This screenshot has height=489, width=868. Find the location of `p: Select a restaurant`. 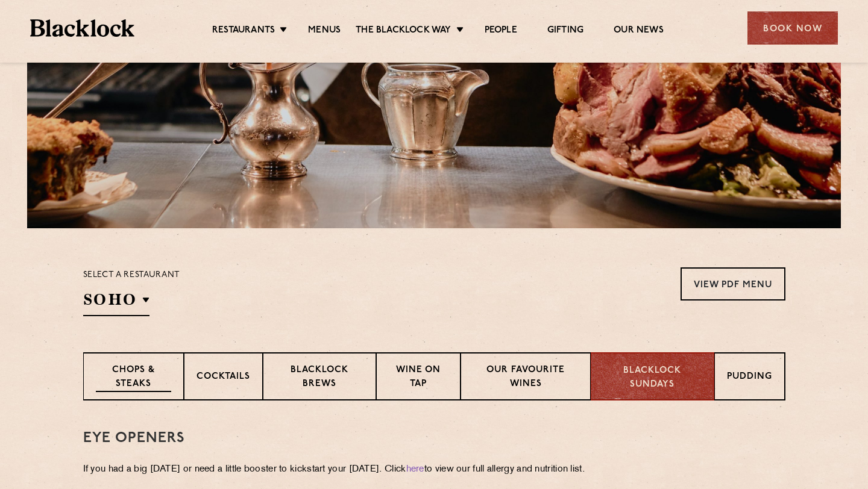

p: Select a restaurant is located at coordinates (131, 275).